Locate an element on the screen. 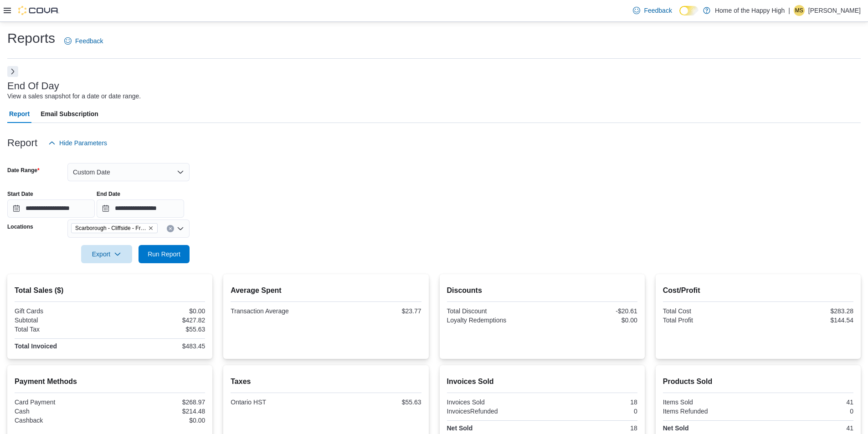  span: Email Subscription is located at coordinates (69, 114).